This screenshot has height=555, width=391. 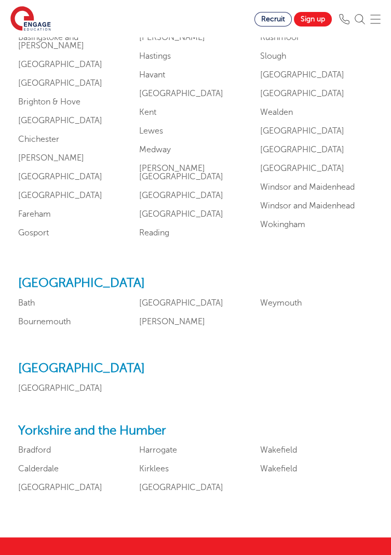 What do you see at coordinates (44, 322) in the screenshot?
I see `a: Bournemouth` at bounding box center [44, 322].